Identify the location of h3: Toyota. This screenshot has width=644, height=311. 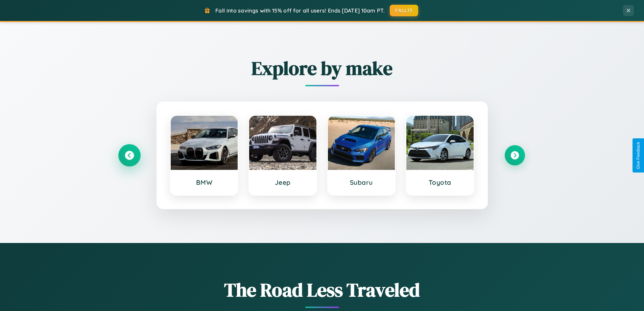
(440, 182).